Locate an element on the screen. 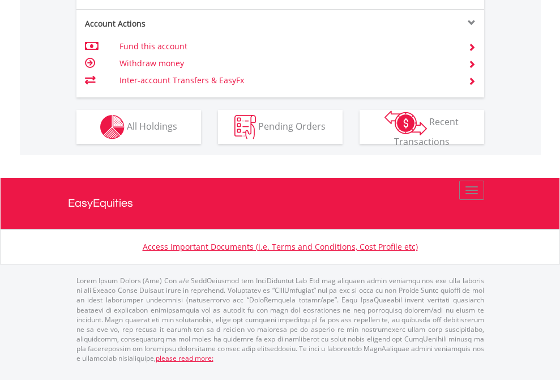  a: EasyEquities is located at coordinates (280, 203).